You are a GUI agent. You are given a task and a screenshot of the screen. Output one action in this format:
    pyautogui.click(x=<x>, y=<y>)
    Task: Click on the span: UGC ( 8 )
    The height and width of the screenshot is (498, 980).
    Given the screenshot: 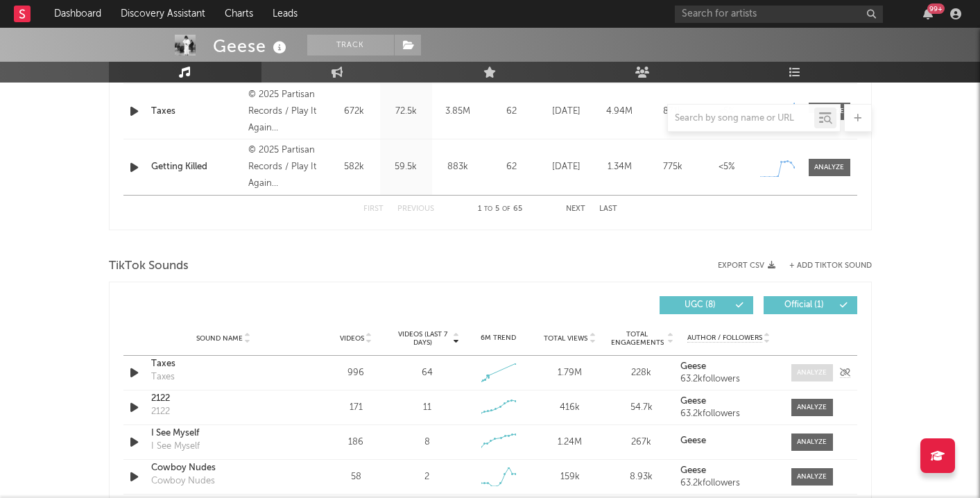 What is the action you would take?
    pyautogui.click(x=700, y=305)
    